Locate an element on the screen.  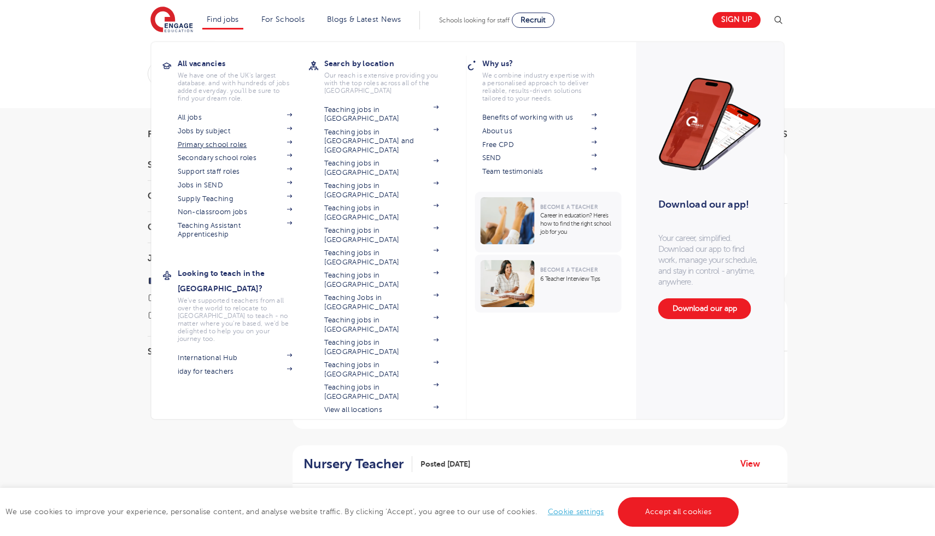
a: Sign up is located at coordinates (736, 20).